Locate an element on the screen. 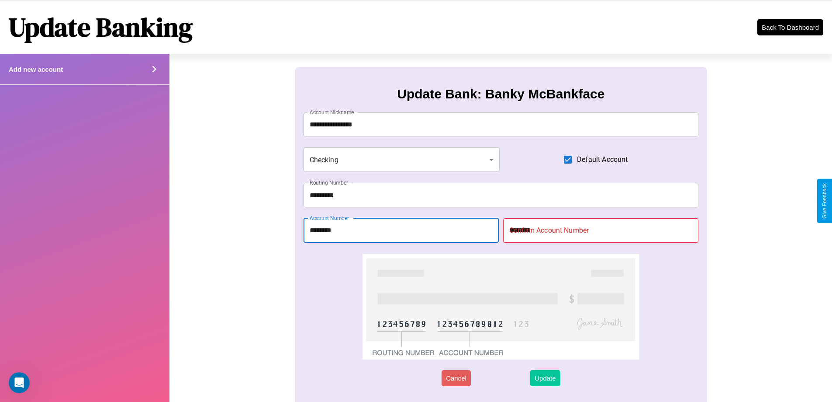 The height and width of the screenshot is (402, 832). label: Account Number is located at coordinates (329, 218).